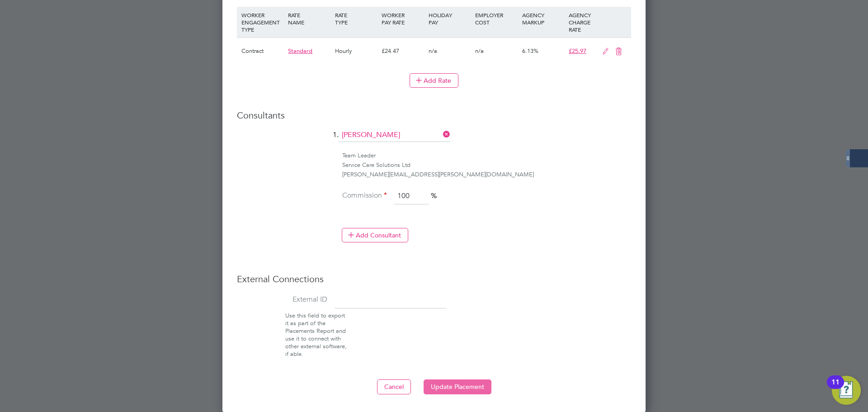 This screenshot has width=868, height=412. Describe the element at coordinates (316, 334) in the screenshot. I see `span: Use this field to export it as part of the Placements Report and use it to connect with other ext...` at that location.